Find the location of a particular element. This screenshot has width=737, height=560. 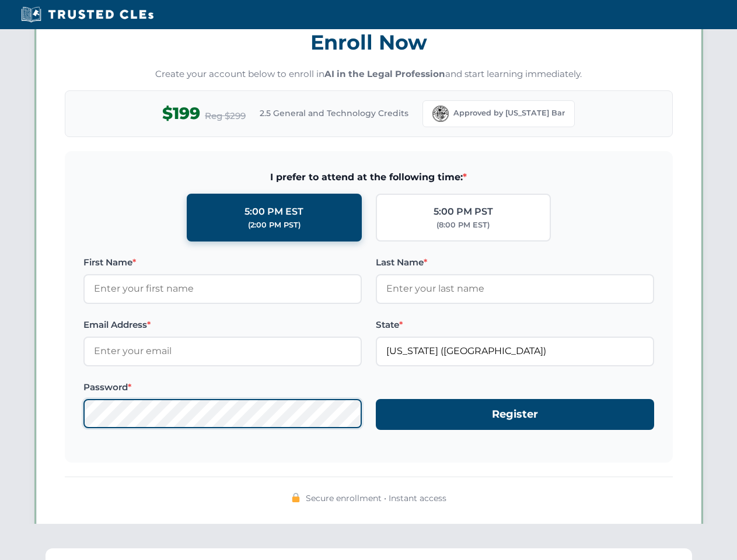

p: Create your account below to enroll in and start learning immediately. is located at coordinates (368, 74).